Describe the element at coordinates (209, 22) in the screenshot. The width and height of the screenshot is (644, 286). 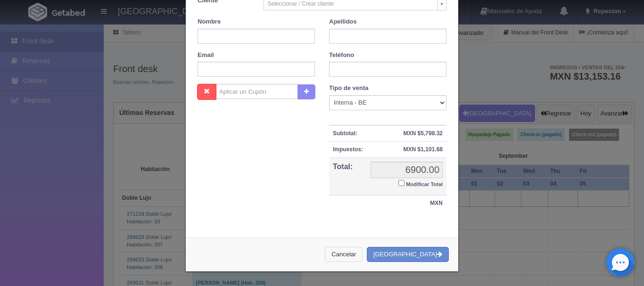
I see `label: Nombre` at that location.